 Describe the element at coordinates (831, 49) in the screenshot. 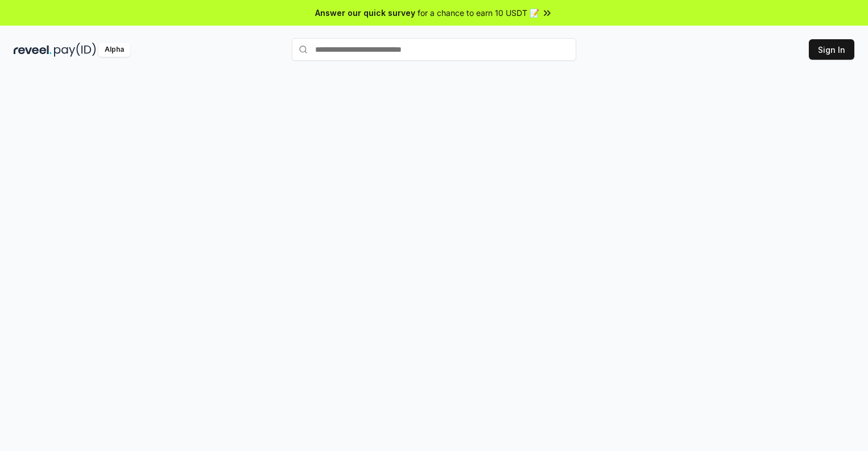

I see `button: Sign In` at that location.